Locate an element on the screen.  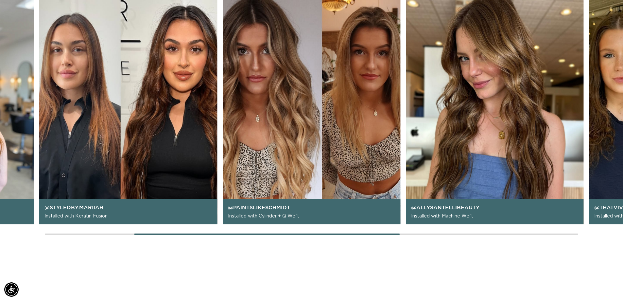
h3: @styledby.mariiah is located at coordinates (128, 207).